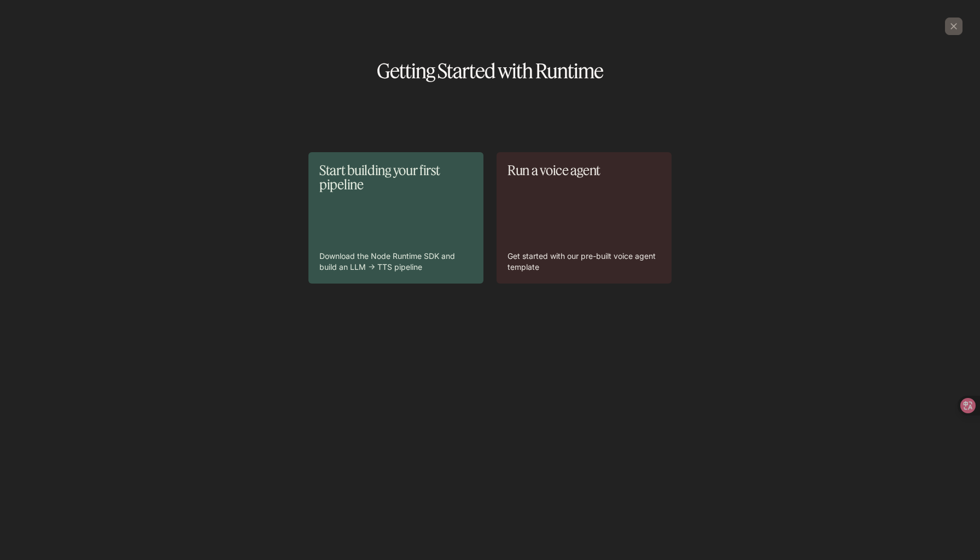  Describe the element at coordinates (584, 262) in the screenshot. I see `p: Get started with our pre-built voice agent template` at that location.